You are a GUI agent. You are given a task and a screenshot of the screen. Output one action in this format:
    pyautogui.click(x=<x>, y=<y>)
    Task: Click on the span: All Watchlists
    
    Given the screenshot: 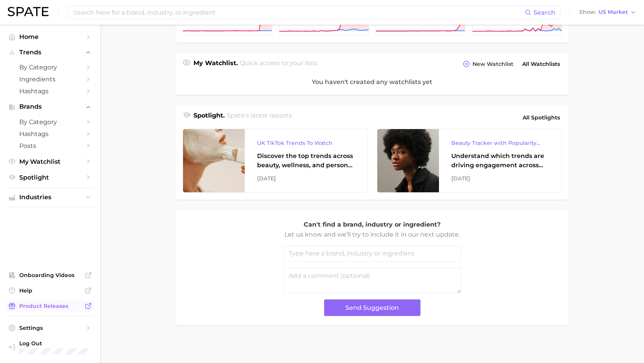 What is the action you would take?
    pyautogui.click(x=541, y=64)
    